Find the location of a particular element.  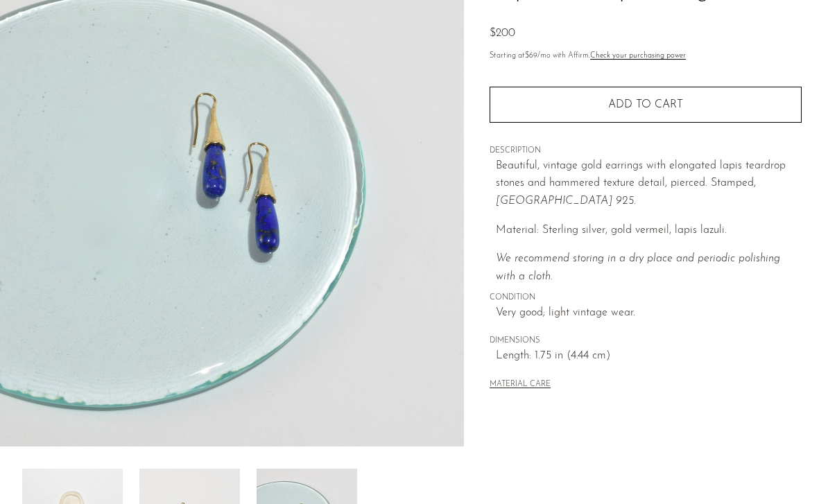

span: $200 is located at coordinates (502, 33).